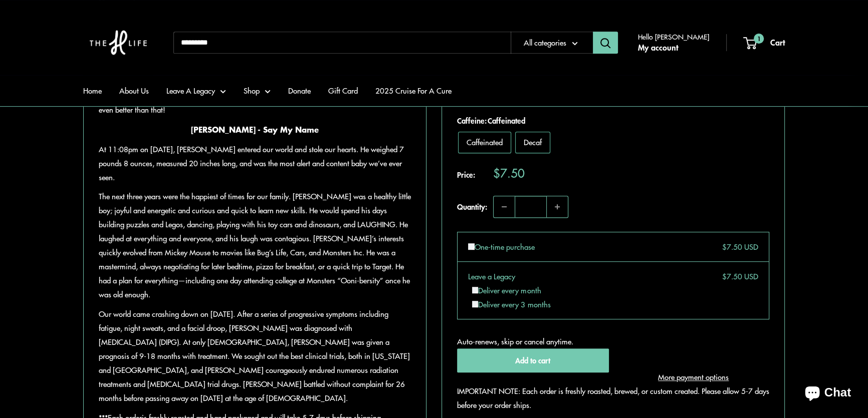  What do you see at coordinates (484, 141) in the screenshot?
I see `label: Caffeinated` at bounding box center [484, 141].